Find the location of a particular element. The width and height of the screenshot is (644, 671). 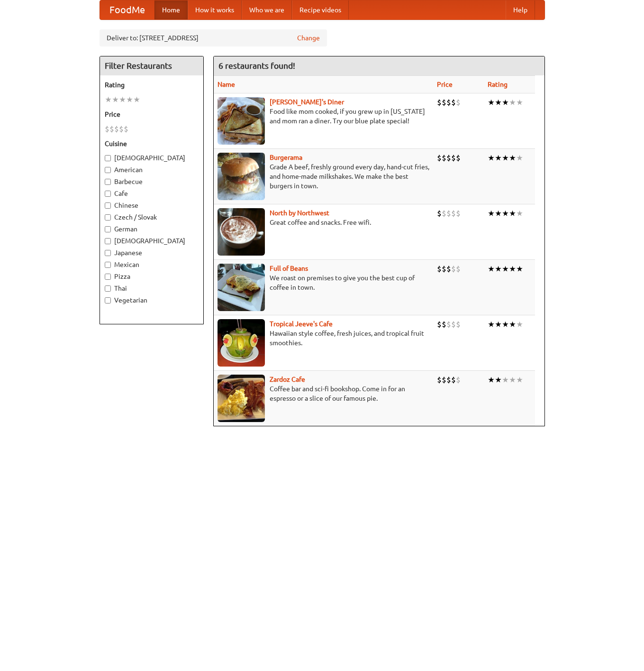

label: Barbecue is located at coordinates (152, 182).